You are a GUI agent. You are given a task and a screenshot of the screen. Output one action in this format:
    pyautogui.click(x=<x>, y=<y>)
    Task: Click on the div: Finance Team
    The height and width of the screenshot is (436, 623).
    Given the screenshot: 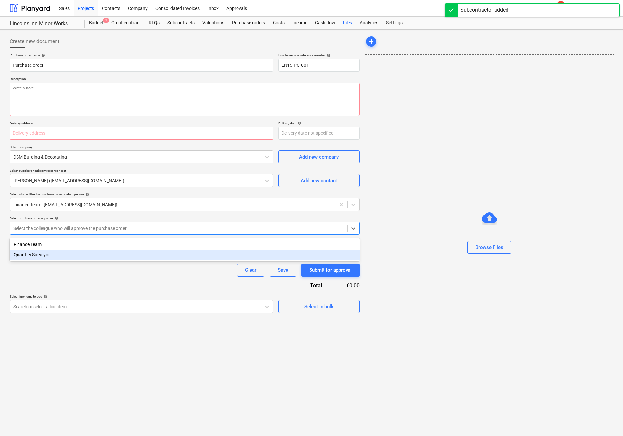 What is the action you would take?
    pyautogui.click(x=184, y=244)
    